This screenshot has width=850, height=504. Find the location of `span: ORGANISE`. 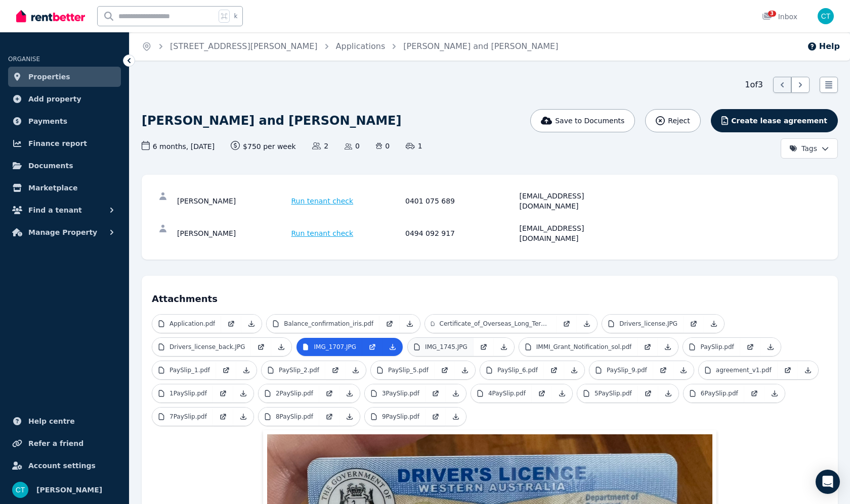

span: ORGANISE is located at coordinates (24, 59).